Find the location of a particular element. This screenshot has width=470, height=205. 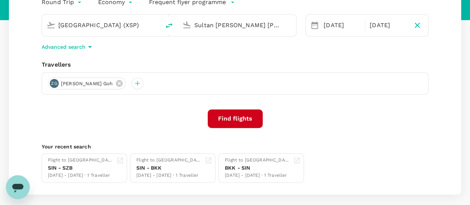

div: Travellers is located at coordinates (235, 65).